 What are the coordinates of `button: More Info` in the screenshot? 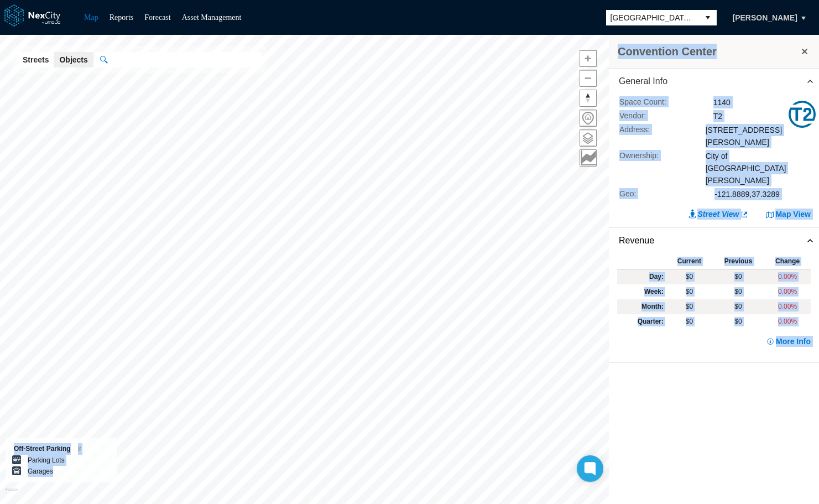 It's located at (788, 341).